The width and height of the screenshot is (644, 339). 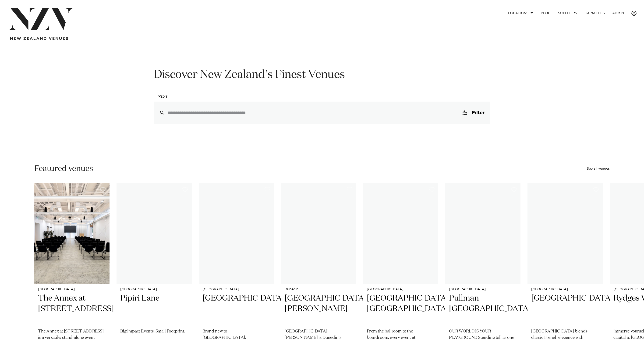 What do you see at coordinates (64, 169) in the screenshot?
I see `h2: Featured venues` at bounding box center [64, 169].